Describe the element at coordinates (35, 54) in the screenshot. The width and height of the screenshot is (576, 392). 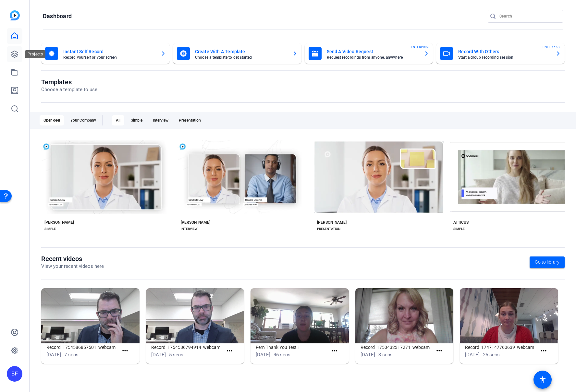
I see `div: Projects` at that location.